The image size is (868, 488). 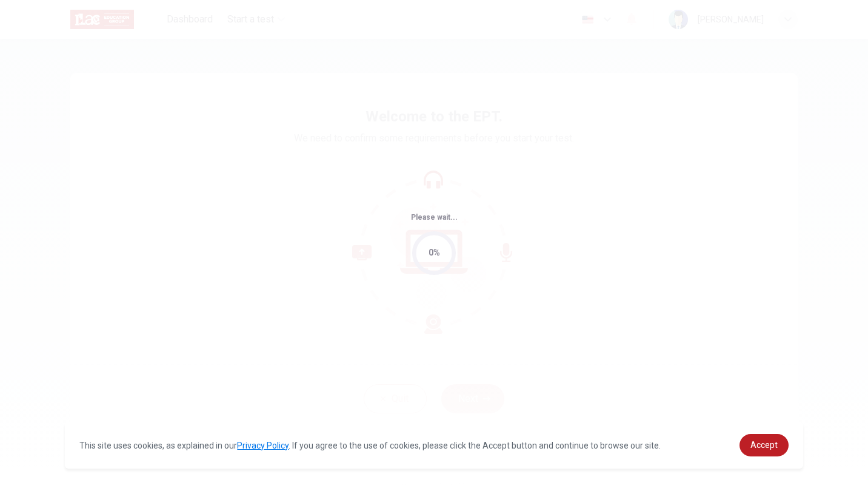 I want to click on span: This site uses cookies, as explained in our . If you agree to the use of cookies, please click th..., so click(x=370, y=445).